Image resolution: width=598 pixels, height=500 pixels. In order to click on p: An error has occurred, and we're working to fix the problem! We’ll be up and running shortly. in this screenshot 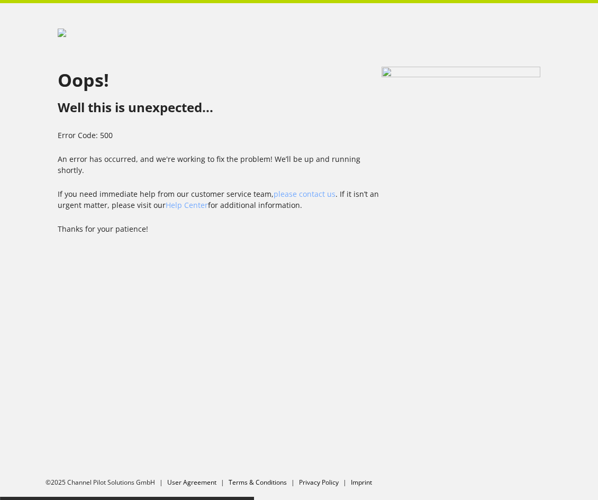, I will do `click(219, 165)`.